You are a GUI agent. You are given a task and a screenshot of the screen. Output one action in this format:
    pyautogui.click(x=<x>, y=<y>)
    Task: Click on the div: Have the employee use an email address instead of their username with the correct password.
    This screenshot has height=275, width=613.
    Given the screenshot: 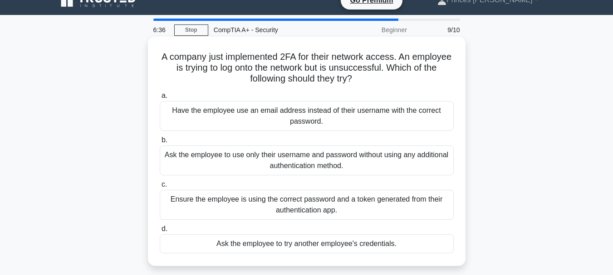 What is the action you would take?
    pyautogui.click(x=307, y=116)
    